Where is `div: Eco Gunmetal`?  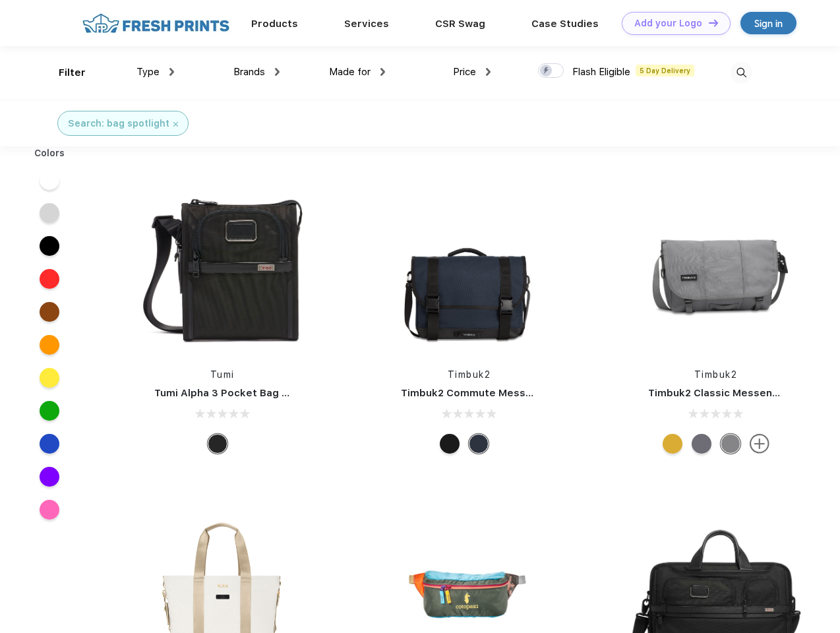 div: Eco Gunmetal is located at coordinates (731, 443).